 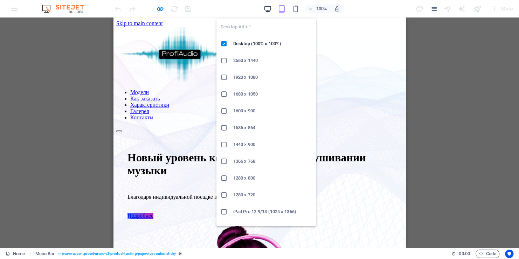 I want to click on nav: breadcrumb, so click(x=108, y=254).